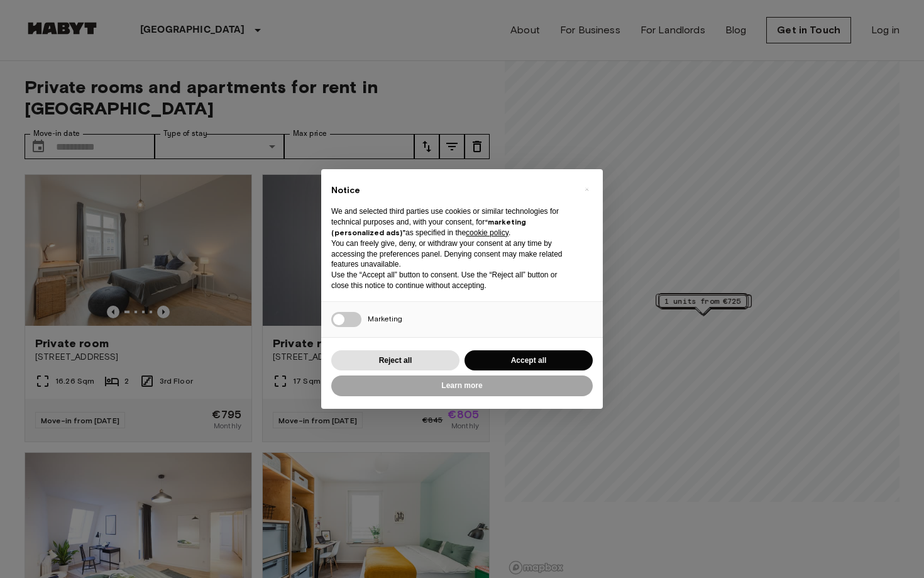 Image resolution: width=924 pixels, height=578 pixels. Describe the element at coordinates (452, 191) in the screenshot. I see `h2: Notice` at that location.